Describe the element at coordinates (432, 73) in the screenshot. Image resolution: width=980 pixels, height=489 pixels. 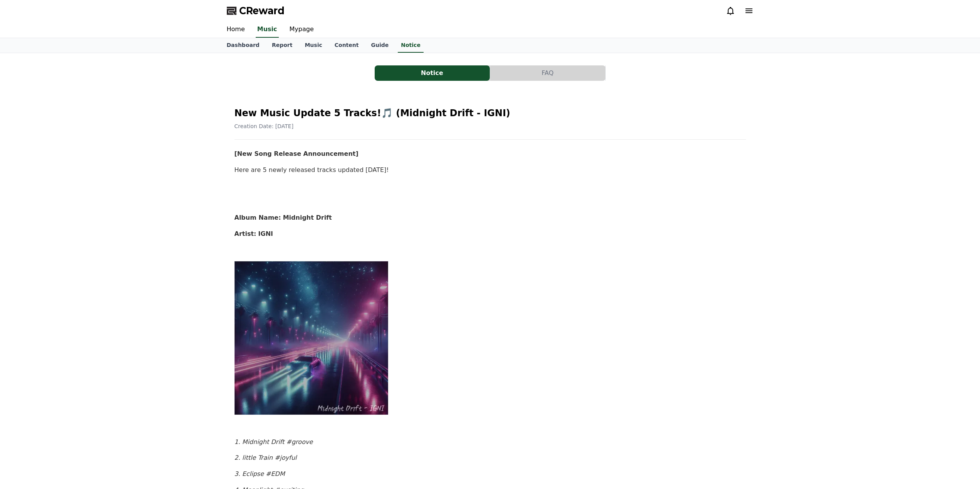
I see `button: Notice` at that location.